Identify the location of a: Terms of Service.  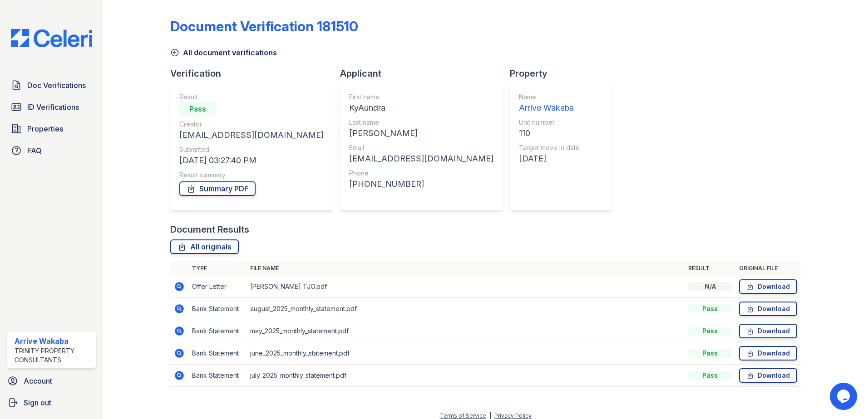
(463, 415).